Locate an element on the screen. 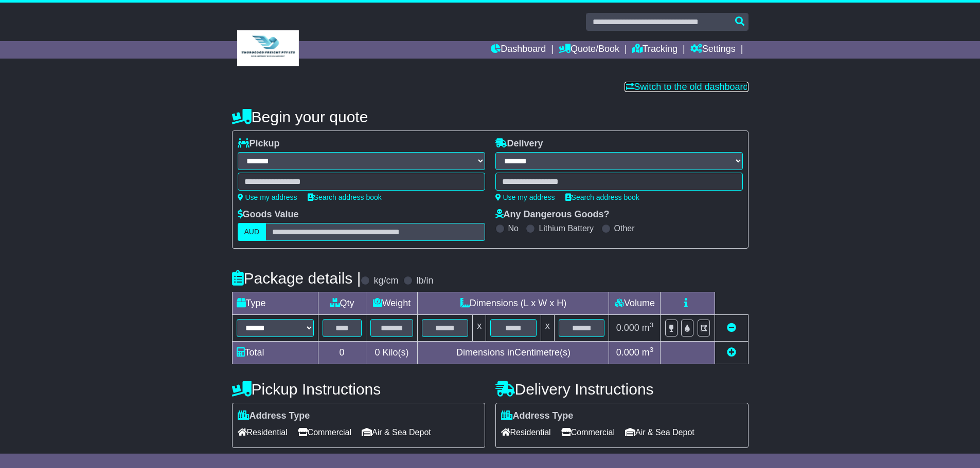 Image resolution: width=980 pixels, height=468 pixels. a: Dashboard is located at coordinates (518, 50).